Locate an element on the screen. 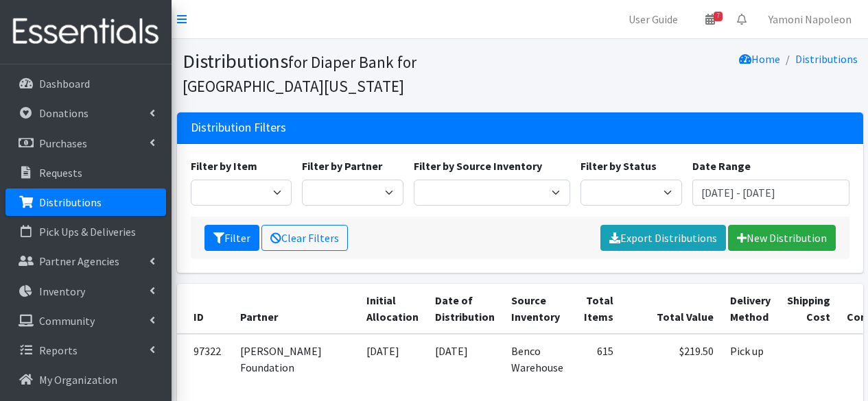 The height and width of the screenshot is (401, 868). img: HumanEssentials is located at coordinates (86, 31).